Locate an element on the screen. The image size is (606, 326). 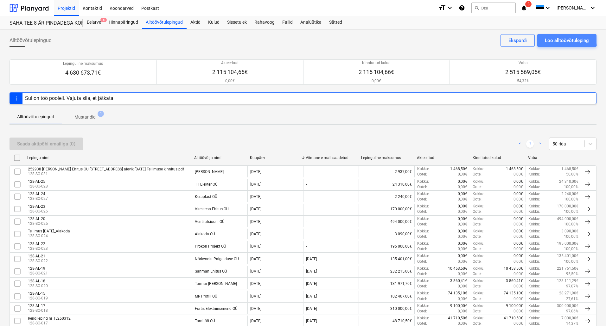
p: 95,50% is located at coordinates (572, 274).